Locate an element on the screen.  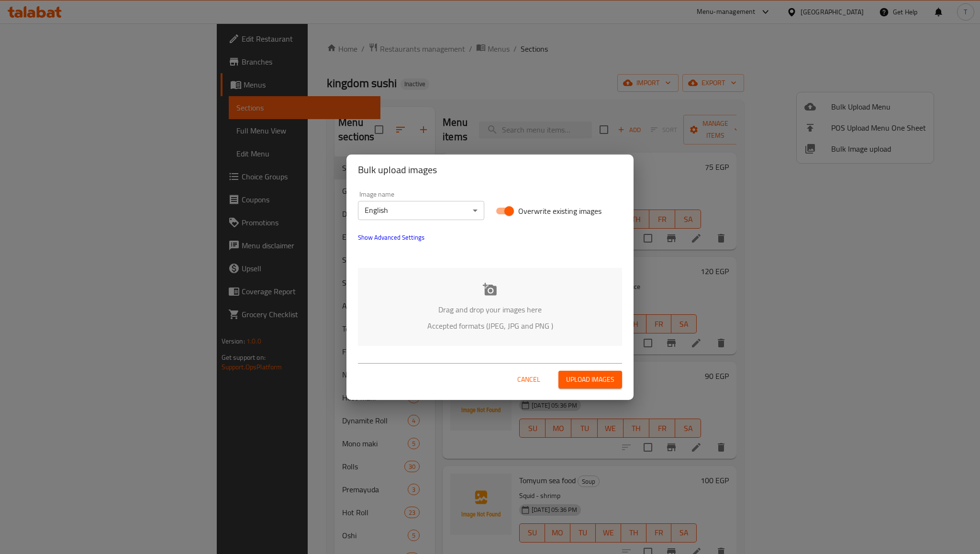
span: Overwrite existing images is located at coordinates (560, 211).